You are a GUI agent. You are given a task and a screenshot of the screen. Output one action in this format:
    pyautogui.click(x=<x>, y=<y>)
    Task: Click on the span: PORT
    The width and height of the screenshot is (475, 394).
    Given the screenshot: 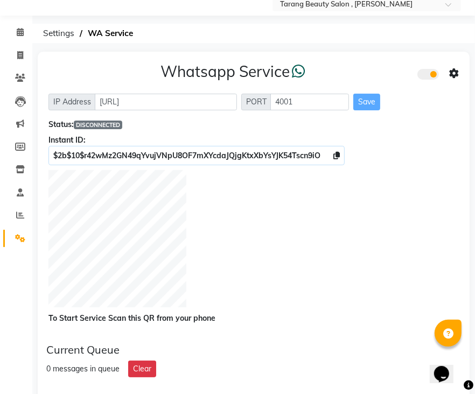 What is the action you would take?
    pyautogui.click(x=256, y=102)
    